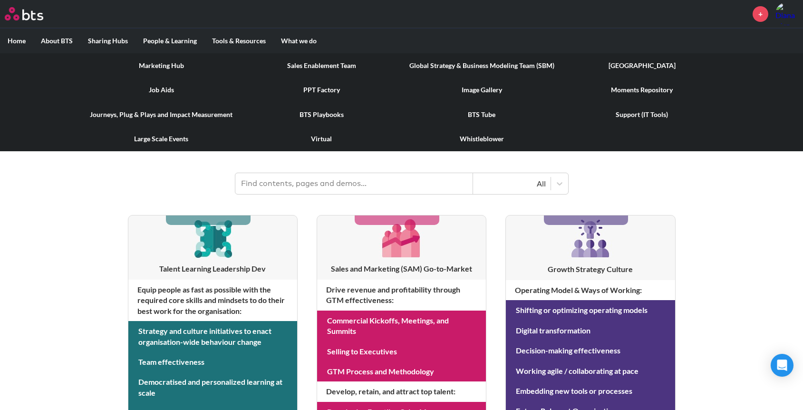  I want to click on input: Find contents, pages and demos..., so click(354, 184).